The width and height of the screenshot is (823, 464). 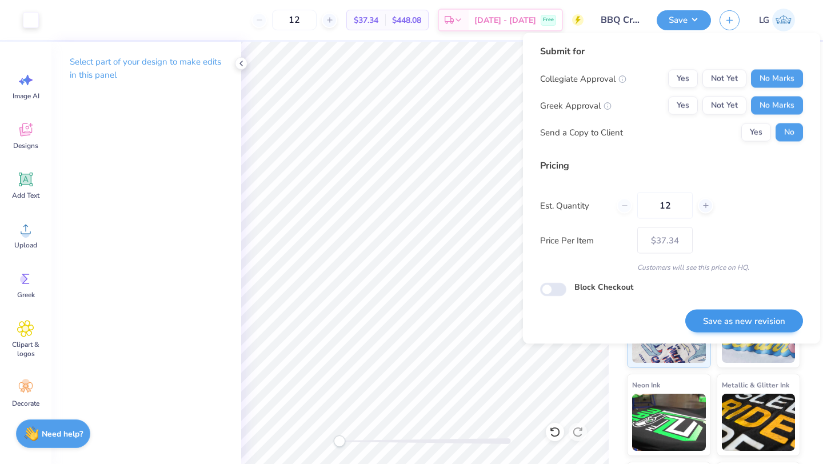 I want to click on span: Decorate, so click(x=26, y=404).